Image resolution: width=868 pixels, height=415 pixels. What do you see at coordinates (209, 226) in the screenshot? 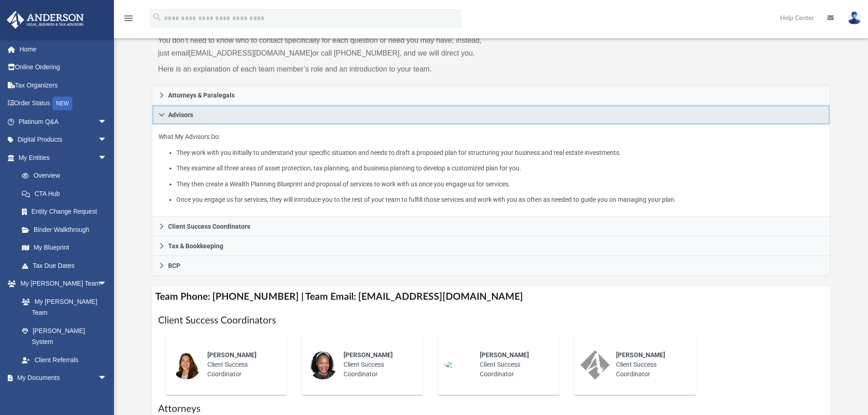
I see `span: Client Success Coordinators` at bounding box center [209, 226].